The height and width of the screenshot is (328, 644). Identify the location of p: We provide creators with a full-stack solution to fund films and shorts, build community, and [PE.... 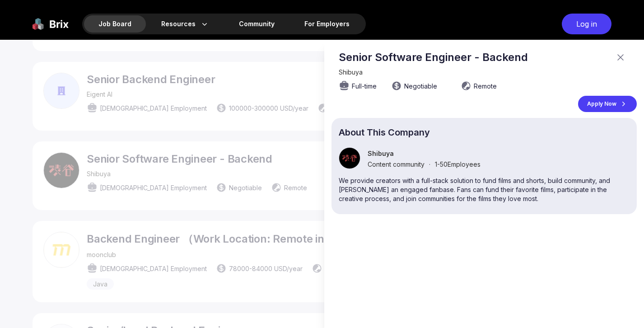
(484, 190).